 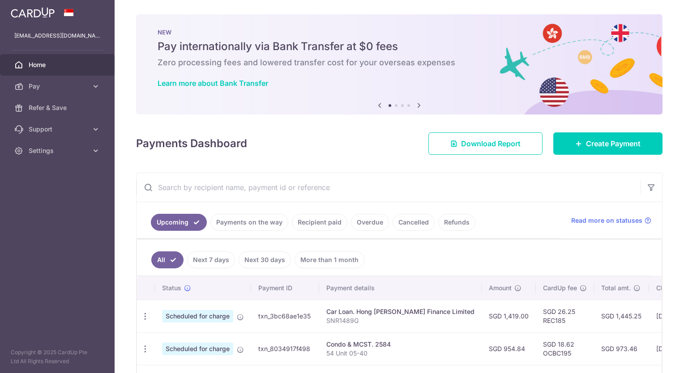 What do you see at coordinates (167, 260) in the screenshot?
I see `a: All` at bounding box center [167, 260].